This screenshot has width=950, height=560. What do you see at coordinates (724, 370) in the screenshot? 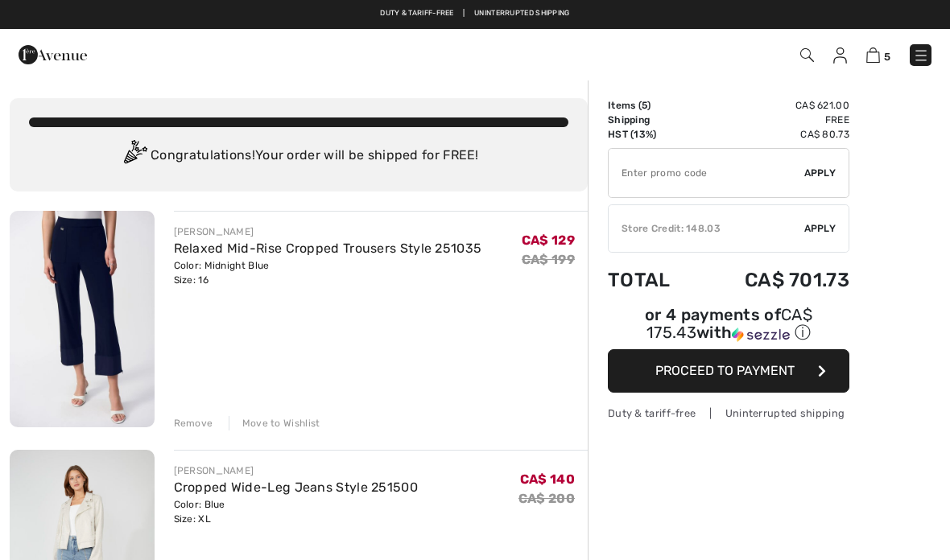
I see `span: Proceed to Payment` at bounding box center [724, 370].